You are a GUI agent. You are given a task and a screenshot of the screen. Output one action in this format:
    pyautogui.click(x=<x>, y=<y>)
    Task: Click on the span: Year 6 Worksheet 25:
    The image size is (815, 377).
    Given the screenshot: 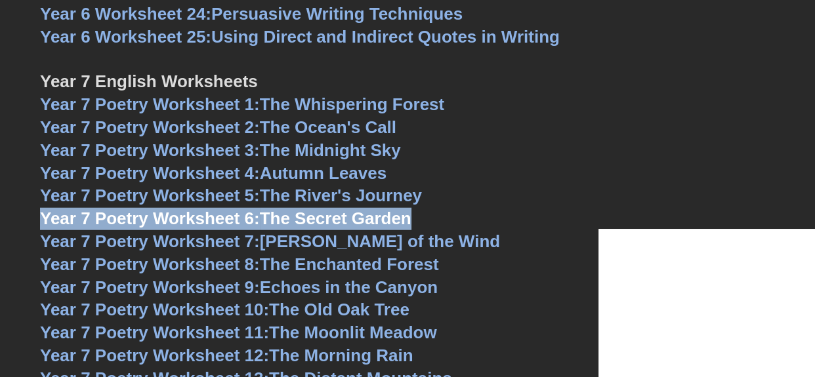 What is the action you would take?
    pyautogui.click(x=125, y=37)
    